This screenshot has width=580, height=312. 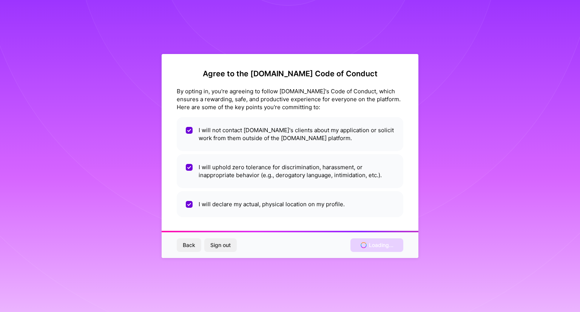 I want to click on li: I will uphold zero tolerance for discrimination, harassment, or inappropriate behavior (e.g., der..., so click(x=290, y=171).